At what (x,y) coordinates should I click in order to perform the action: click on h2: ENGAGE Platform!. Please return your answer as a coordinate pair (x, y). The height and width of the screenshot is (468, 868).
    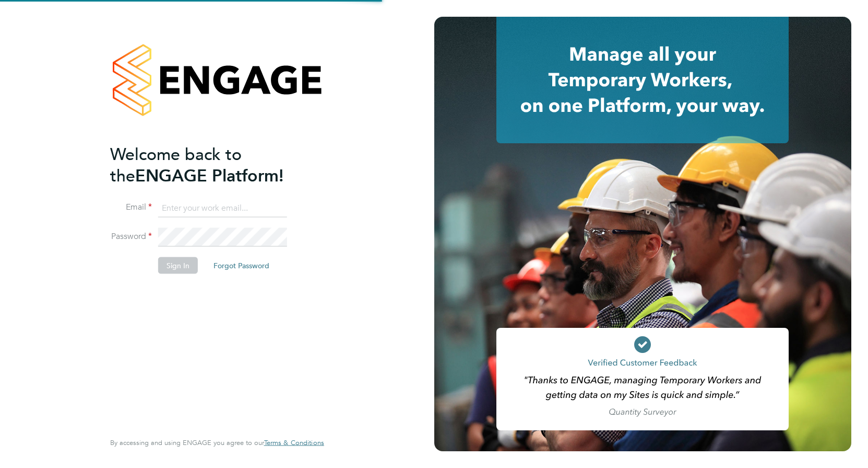
    Looking at the image, I should click on (212, 164).